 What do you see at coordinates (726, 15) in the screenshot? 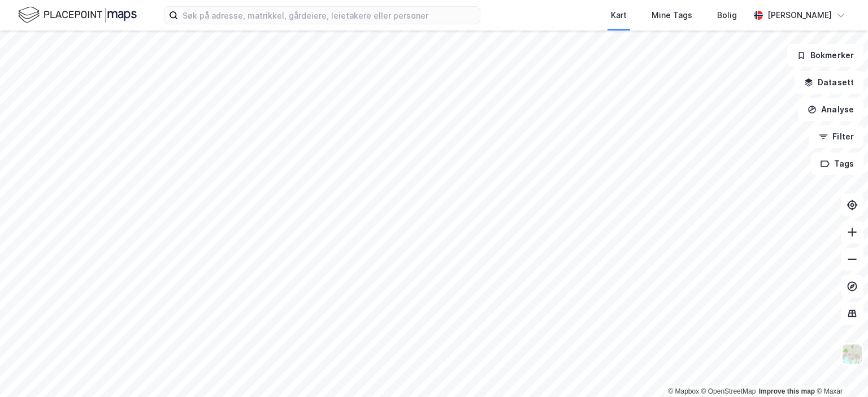
I see `div: Bolig` at bounding box center [726, 15].